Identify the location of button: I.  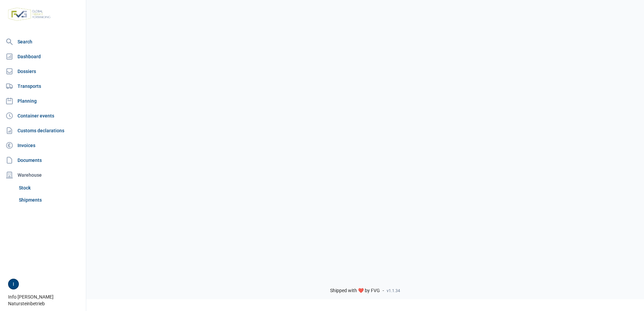
(14, 284).